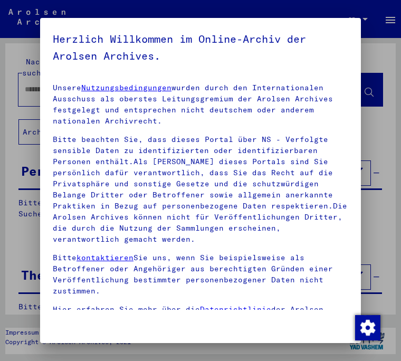 Image resolution: width=401 pixels, height=361 pixels. Describe the element at coordinates (235, 309) in the screenshot. I see `a: Datenrichtlinie` at that location.